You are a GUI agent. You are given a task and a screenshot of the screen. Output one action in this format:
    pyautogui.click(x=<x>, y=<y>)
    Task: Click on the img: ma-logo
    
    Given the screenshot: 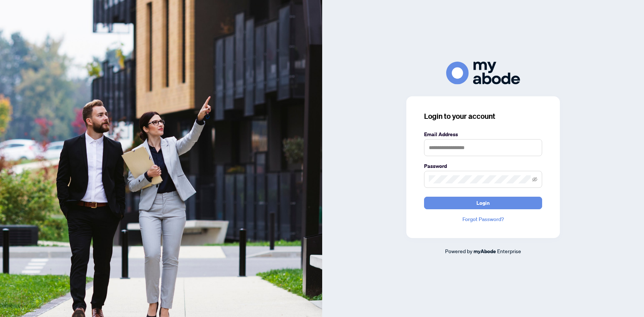 What is the action you would take?
    pyautogui.click(x=483, y=73)
    